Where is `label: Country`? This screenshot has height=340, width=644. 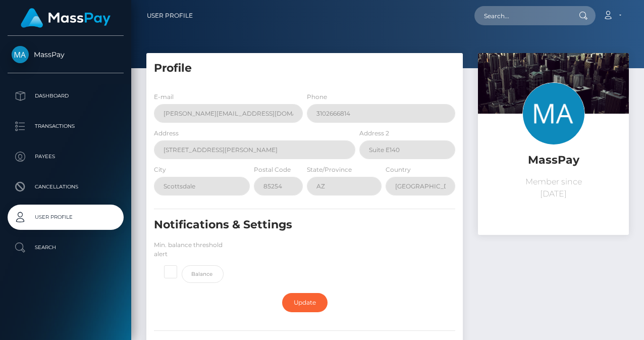 label: Country is located at coordinates (399, 170).